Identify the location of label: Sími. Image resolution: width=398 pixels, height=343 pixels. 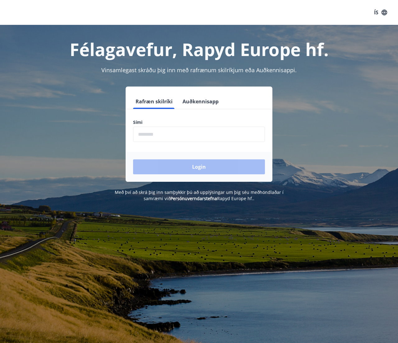
(199, 122).